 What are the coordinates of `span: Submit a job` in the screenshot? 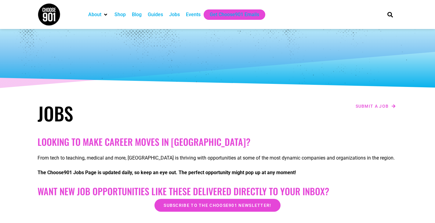 It's located at (373, 106).